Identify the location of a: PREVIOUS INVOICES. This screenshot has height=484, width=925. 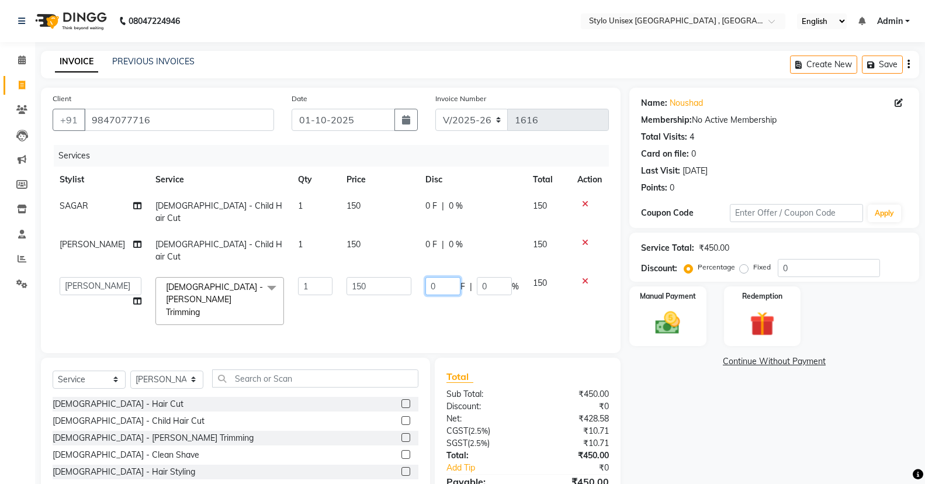
(153, 61).